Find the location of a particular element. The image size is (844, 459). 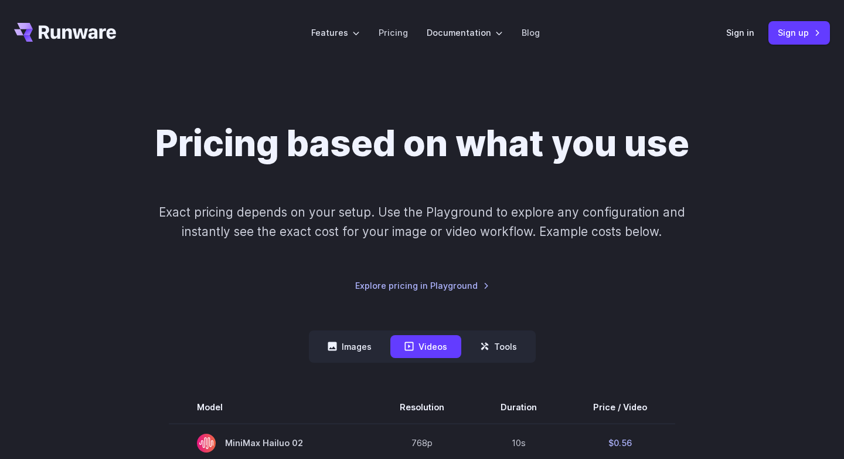

span: MiniMax Hailuo 02 is located at coordinates (270, 443).